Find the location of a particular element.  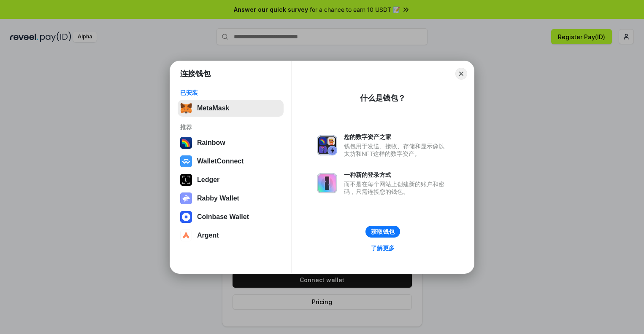

button: WalletConnect is located at coordinates (230, 161).